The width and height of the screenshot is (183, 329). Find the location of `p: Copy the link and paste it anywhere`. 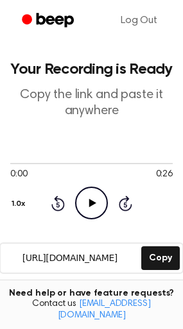

p: Copy the link and paste it anywhere is located at coordinates (91, 103).